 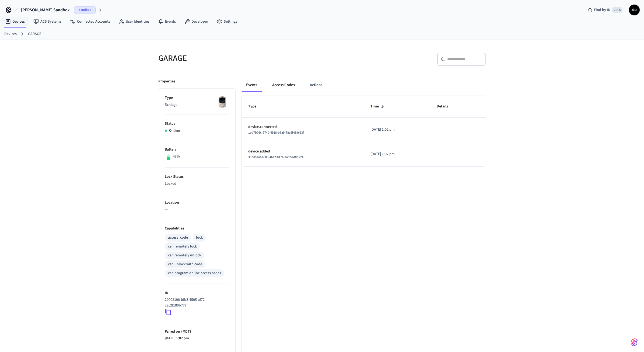 I want to click on p: device.connected, so click(x=303, y=127).